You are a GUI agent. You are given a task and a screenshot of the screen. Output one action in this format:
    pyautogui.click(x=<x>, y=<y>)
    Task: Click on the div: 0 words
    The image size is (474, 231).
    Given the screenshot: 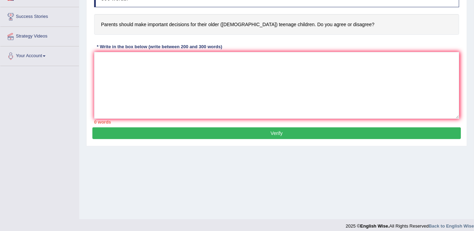 What is the action you would take?
    pyautogui.click(x=276, y=122)
    